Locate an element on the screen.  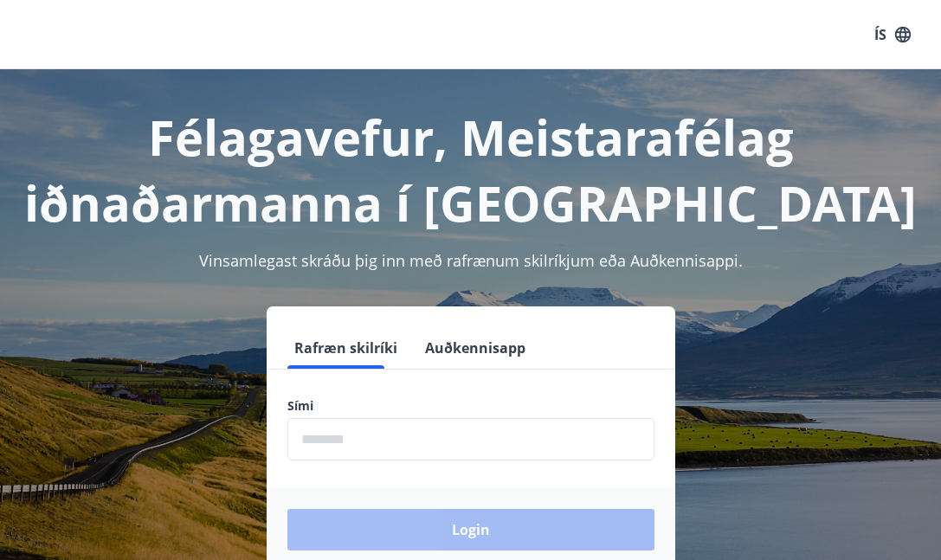
button: Auðkennisapp is located at coordinates (475, 348).